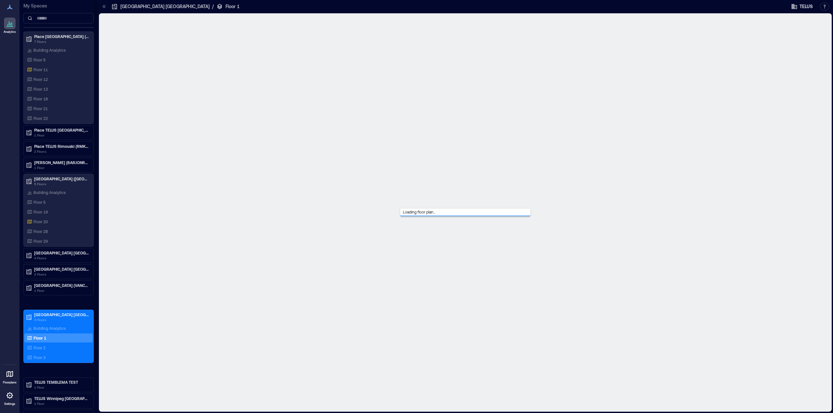 Image resolution: width=833 pixels, height=413 pixels. Describe the element at coordinates (10, 32) in the screenshot. I see `p: Analytics` at that location.